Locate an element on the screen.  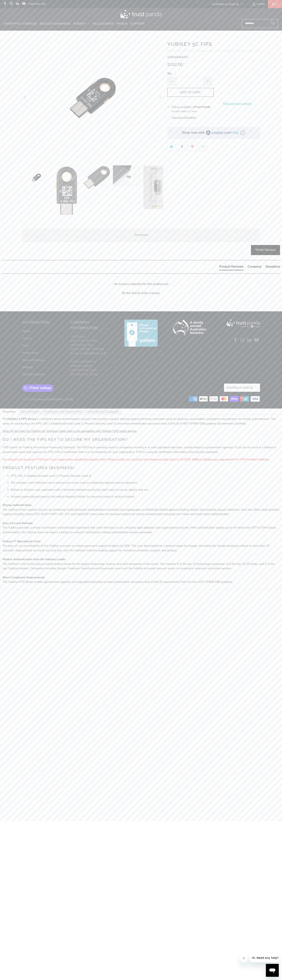
a: Shipping is located at coordinates (27, 367).